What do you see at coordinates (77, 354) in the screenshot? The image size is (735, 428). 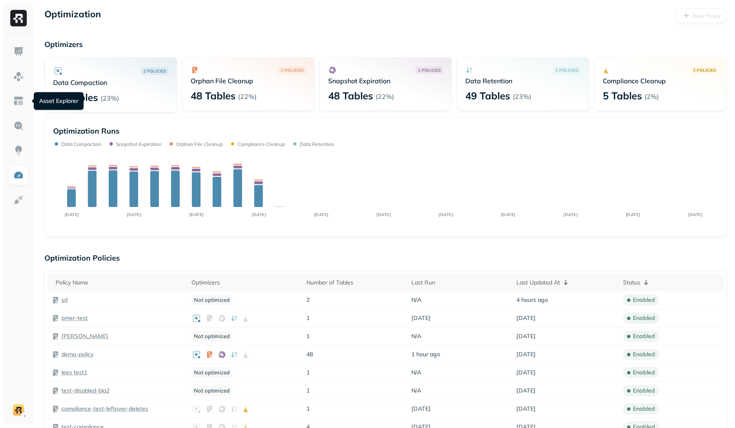 I see `a: demo-policy` at bounding box center [77, 354].